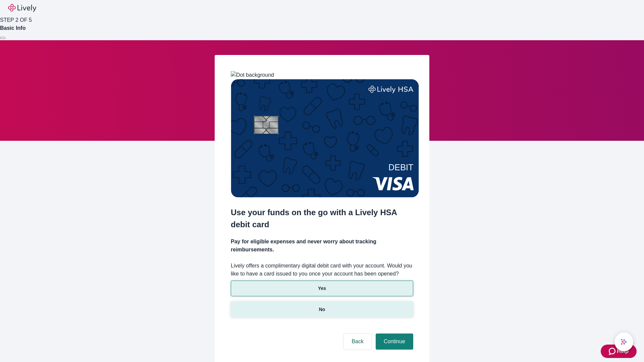  What do you see at coordinates (612, 351) in the screenshot?
I see `svg: Zendesk support icon` at bounding box center [612, 351].